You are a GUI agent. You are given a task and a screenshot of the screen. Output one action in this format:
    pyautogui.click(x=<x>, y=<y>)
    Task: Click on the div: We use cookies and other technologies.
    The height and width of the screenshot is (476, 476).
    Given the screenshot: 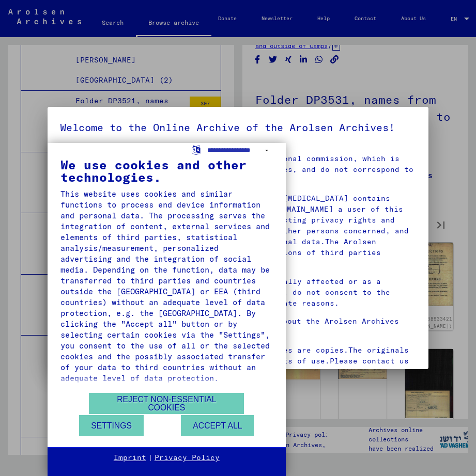 What is the action you would take?
    pyautogui.click(x=166, y=171)
    